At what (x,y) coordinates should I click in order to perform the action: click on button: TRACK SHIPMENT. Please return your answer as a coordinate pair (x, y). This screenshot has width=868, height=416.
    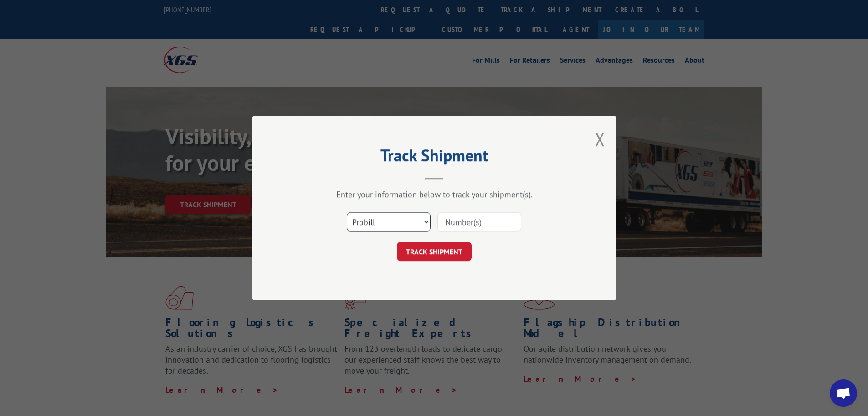
    Looking at the image, I should click on (435, 252).